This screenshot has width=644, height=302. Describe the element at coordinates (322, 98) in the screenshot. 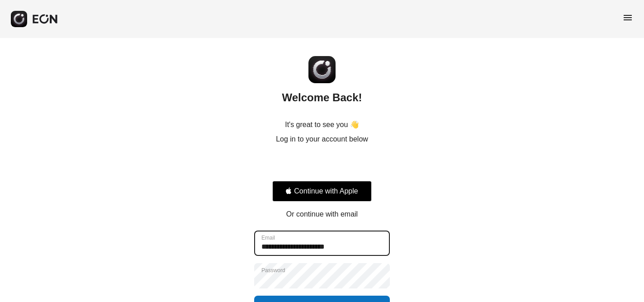

I see `h2: Welcome Back!` at that location.